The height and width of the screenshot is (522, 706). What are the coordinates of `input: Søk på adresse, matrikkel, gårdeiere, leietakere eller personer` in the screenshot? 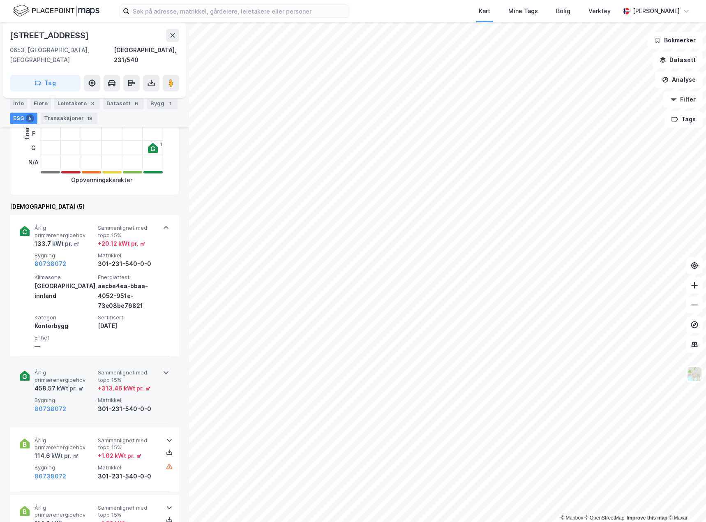 It's located at (239, 11).